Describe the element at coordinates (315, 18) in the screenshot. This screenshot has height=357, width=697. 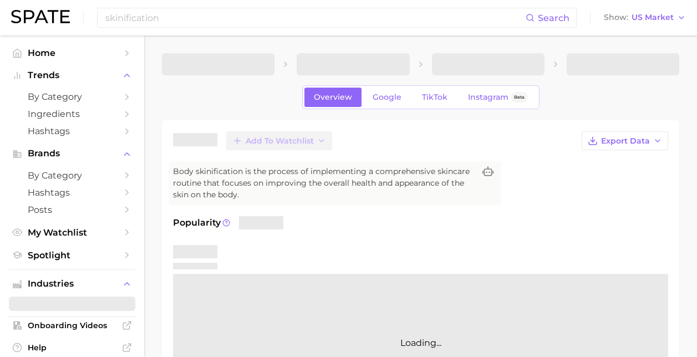
I see `input: Search here for a brand, industry, or ingredient` at that location.